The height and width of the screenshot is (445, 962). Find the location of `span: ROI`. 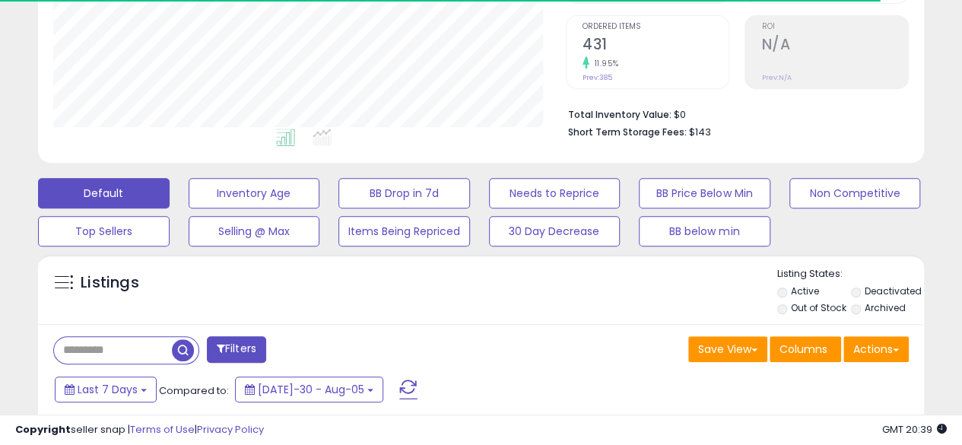

span: ROI is located at coordinates (834, 27).